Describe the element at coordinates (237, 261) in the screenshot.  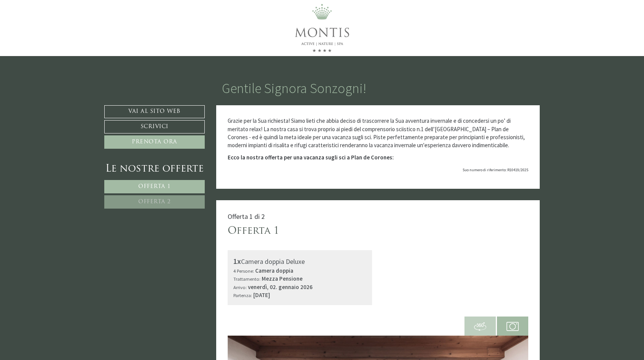
I see `b: 1x` at that location.